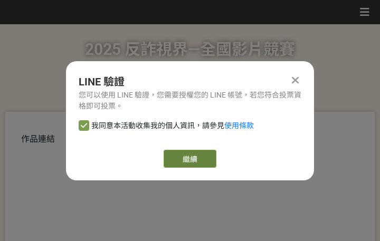  Describe the element at coordinates (190, 159) in the screenshot. I see `a: 繼續` at that location.